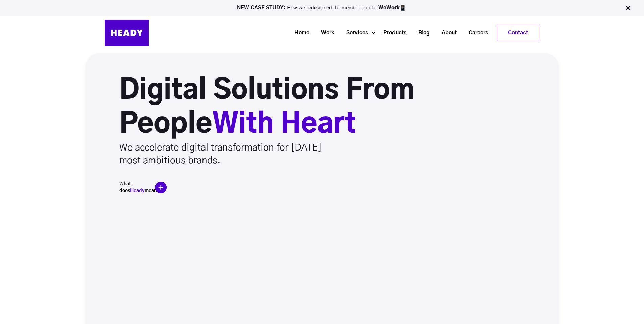 This screenshot has height=324, width=644. I want to click on a: Contact, so click(518, 33).